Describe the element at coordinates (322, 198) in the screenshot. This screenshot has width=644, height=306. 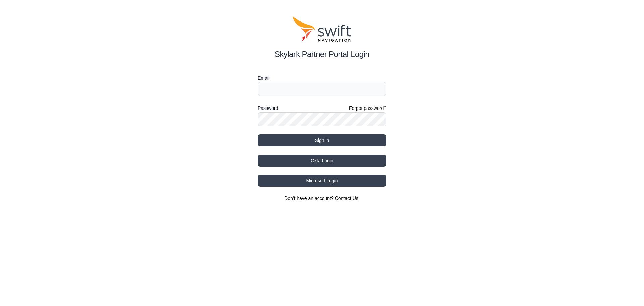
I see `section: Don't have an account?` at that location.